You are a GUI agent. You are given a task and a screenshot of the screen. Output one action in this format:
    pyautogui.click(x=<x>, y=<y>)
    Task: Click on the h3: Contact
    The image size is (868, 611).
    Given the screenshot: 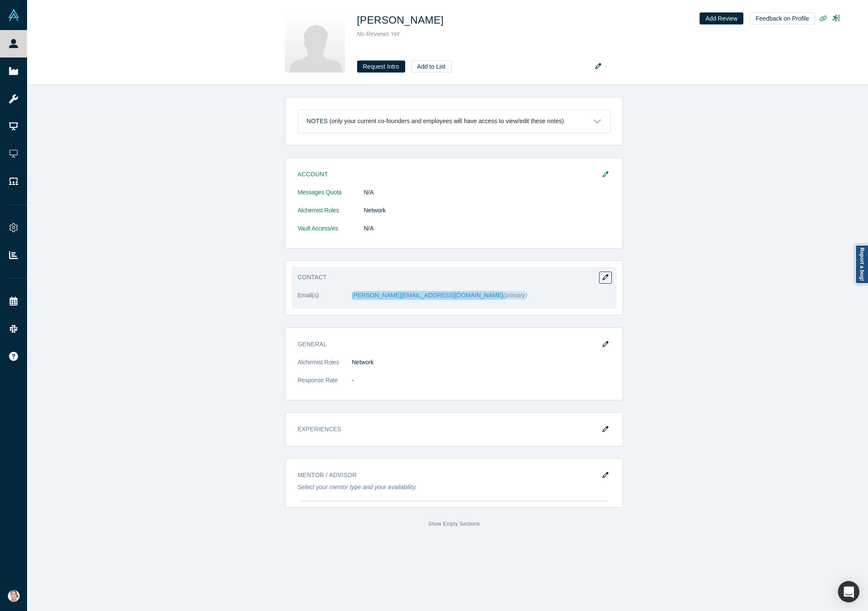 What is the action you would take?
    pyautogui.click(x=449, y=277)
    